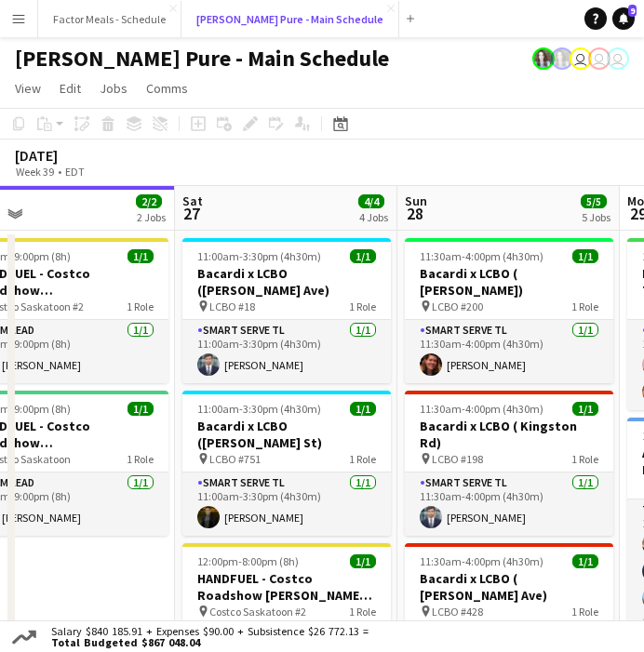 This screenshot has height=652, width=644. I want to click on span: Comms, so click(167, 88).